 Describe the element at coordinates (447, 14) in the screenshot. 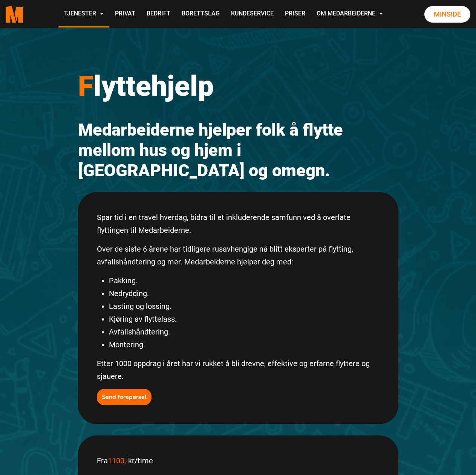

I see `a: Minside` at that location.